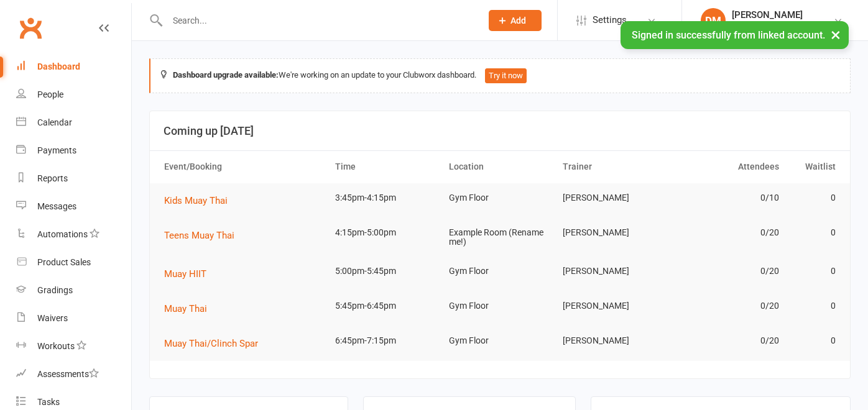 This screenshot has height=410, width=868. Describe the element at coordinates (614, 166) in the screenshot. I see `th: Trainer` at that location.